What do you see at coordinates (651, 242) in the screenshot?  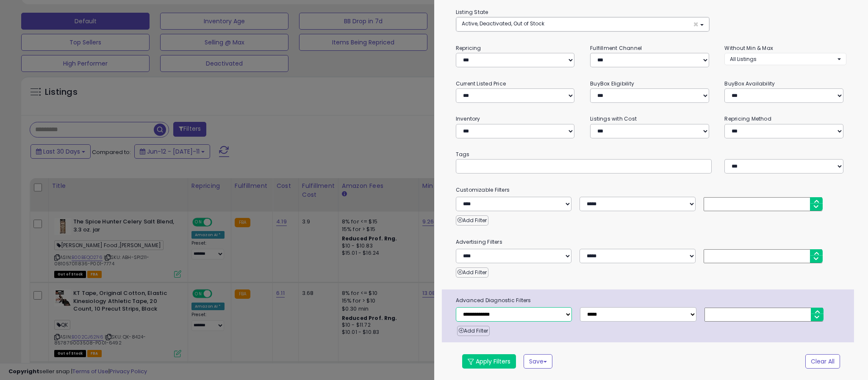 I see `small: Advertising Filters` at bounding box center [651, 242].